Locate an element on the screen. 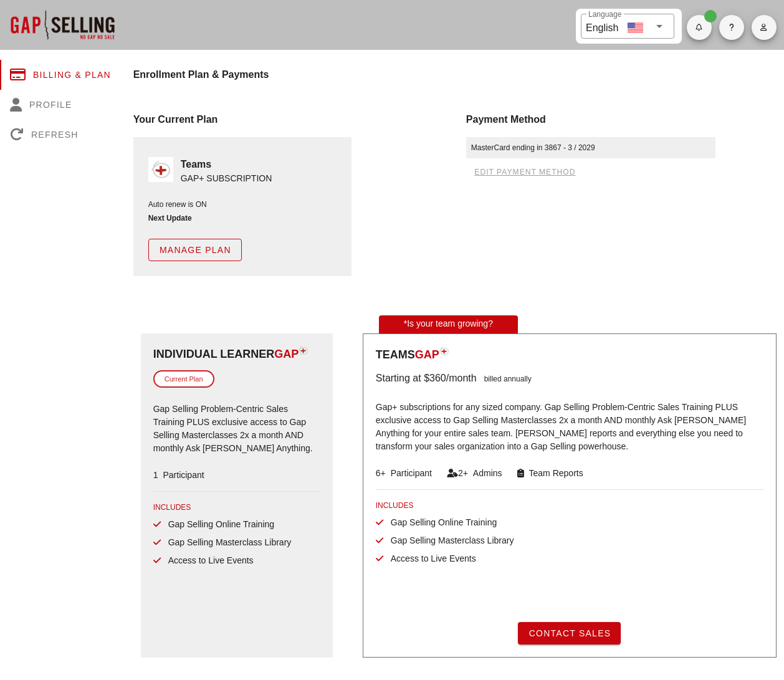 This screenshot has width=784, height=680. button: Contact Sales is located at coordinates (569, 634).